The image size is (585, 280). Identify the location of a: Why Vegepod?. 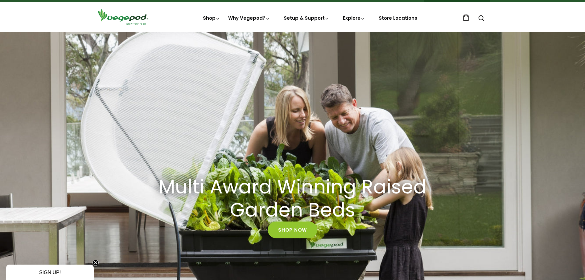
(249, 18).